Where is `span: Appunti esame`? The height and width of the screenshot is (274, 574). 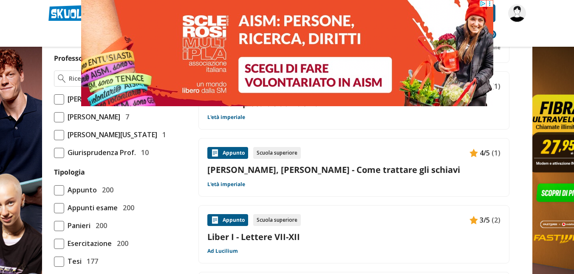
span: Appunti esame is located at coordinates (91, 208).